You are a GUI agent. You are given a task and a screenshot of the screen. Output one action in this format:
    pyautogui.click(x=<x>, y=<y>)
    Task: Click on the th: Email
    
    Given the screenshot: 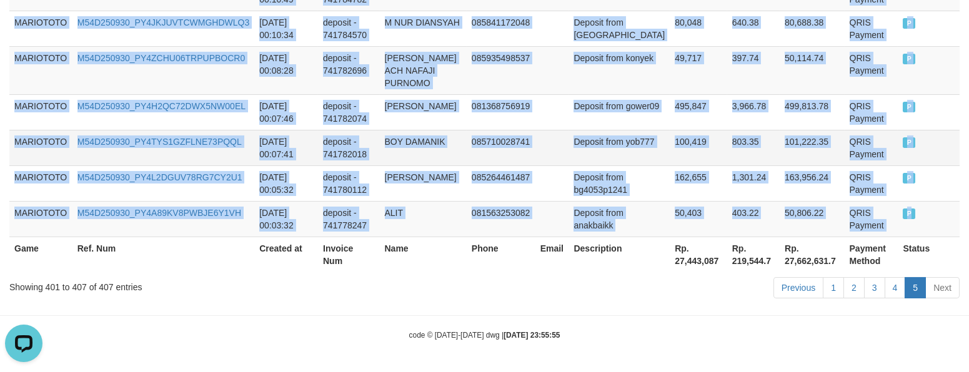 What is the action you would take?
    pyautogui.click(x=552, y=254)
    